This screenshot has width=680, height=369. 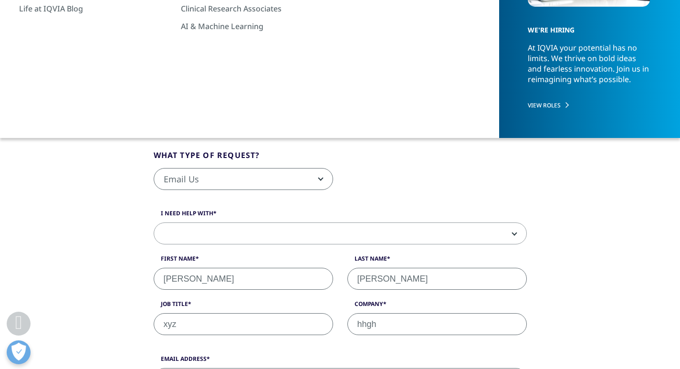 What do you see at coordinates (243, 306) in the screenshot?
I see `label: Job Title` at bounding box center [243, 306].